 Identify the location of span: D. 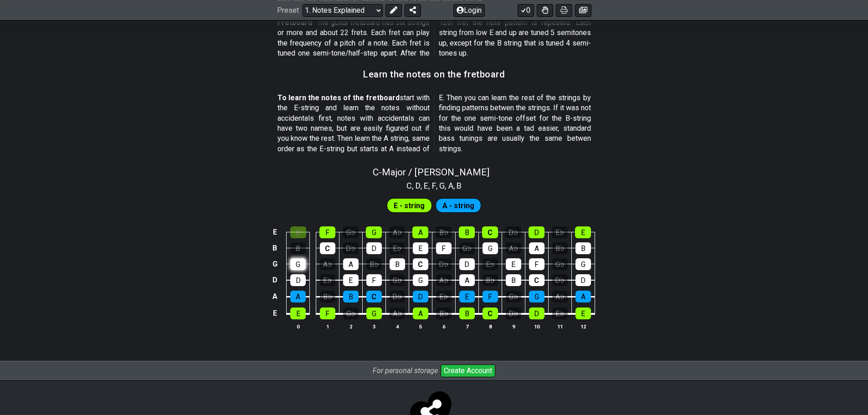
(418, 185).